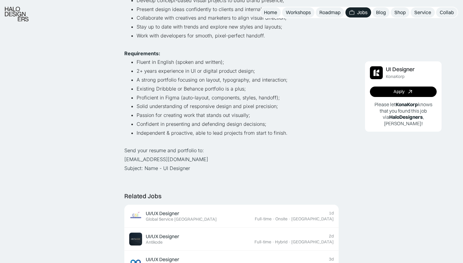  I want to click on div: Service, so click(423, 12).